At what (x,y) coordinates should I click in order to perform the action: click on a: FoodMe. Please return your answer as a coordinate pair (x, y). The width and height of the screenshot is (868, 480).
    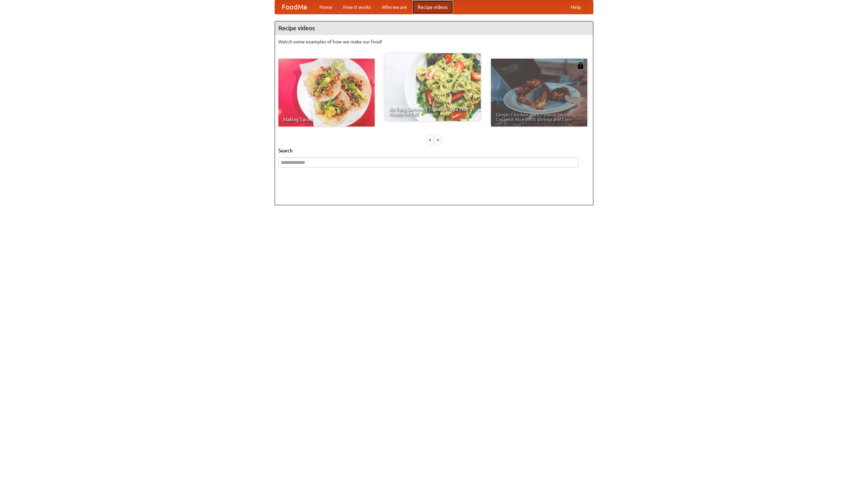
    Looking at the image, I should click on (294, 7).